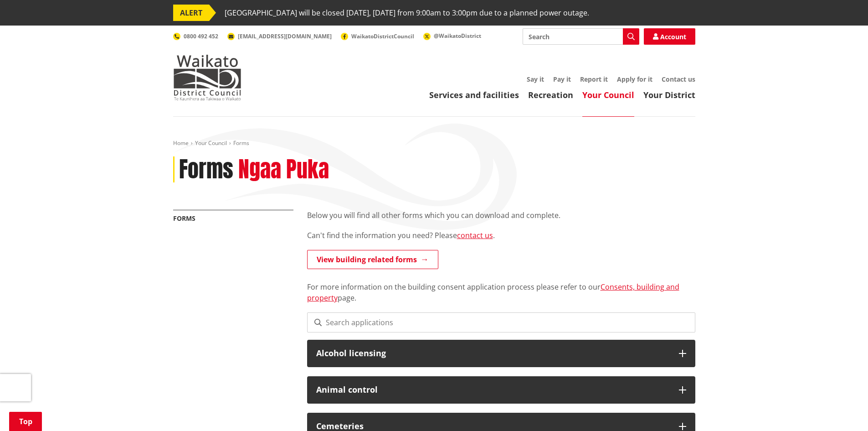 The image size is (868, 431). I want to click on h3: Cemeteries, so click(493, 427).